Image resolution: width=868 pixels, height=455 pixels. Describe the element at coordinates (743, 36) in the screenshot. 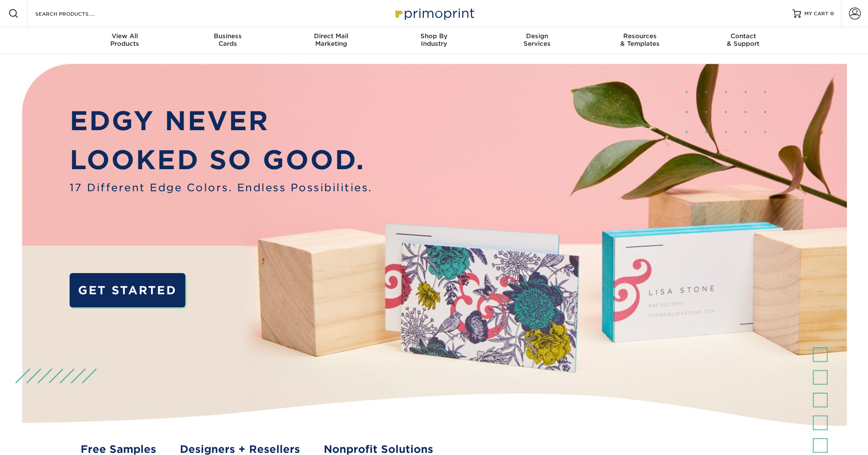

I see `span: Contact` at that location.